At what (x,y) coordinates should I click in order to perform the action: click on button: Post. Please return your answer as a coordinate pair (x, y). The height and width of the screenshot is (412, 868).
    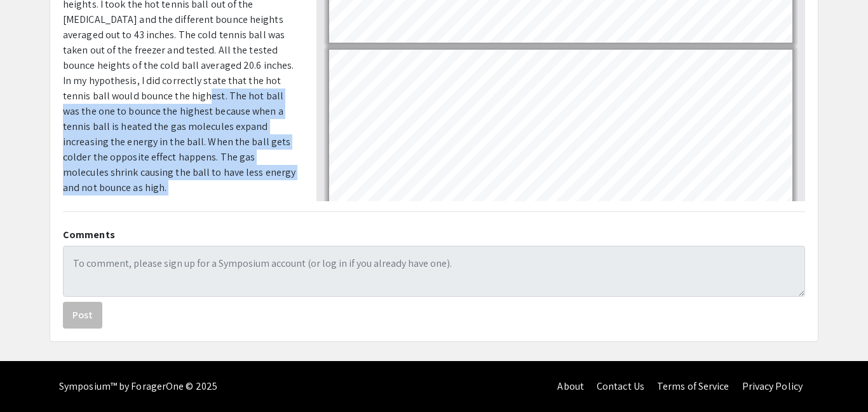
    Looking at the image, I should click on (83, 315).